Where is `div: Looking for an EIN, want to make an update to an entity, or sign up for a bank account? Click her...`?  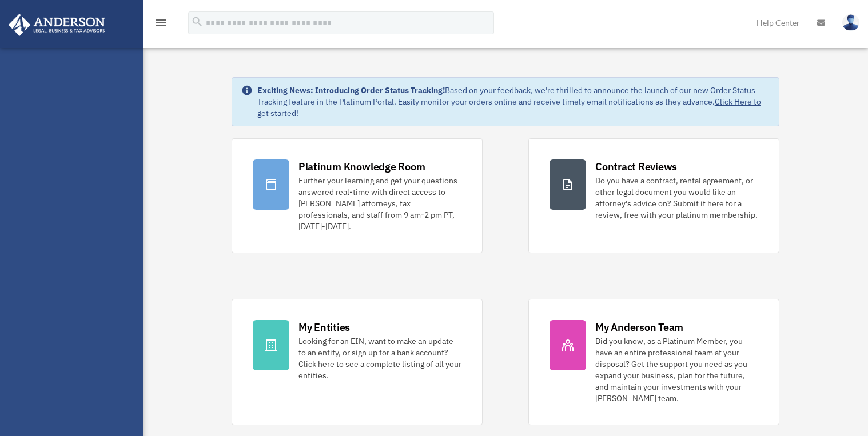 div: Looking for an EIN, want to make an update to an entity, or sign up for a bank account? Click her... is located at coordinates (380, 358).